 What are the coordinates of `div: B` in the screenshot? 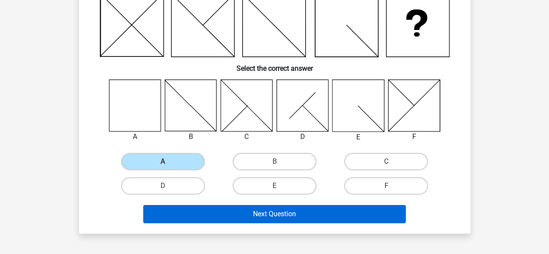 It's located at (191, 137).